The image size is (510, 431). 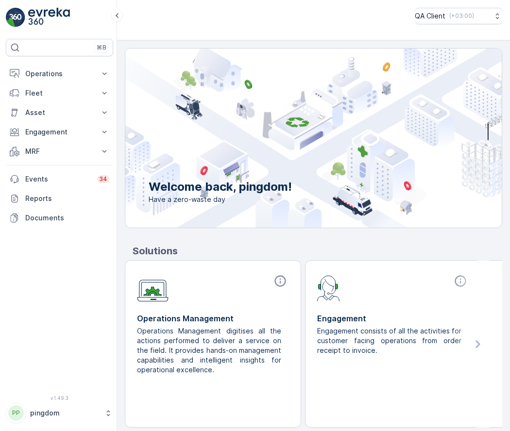 What do you see at coordinates (16, 17) in the screenshot?
I see `img: logo` at bounding box center [16, 17].